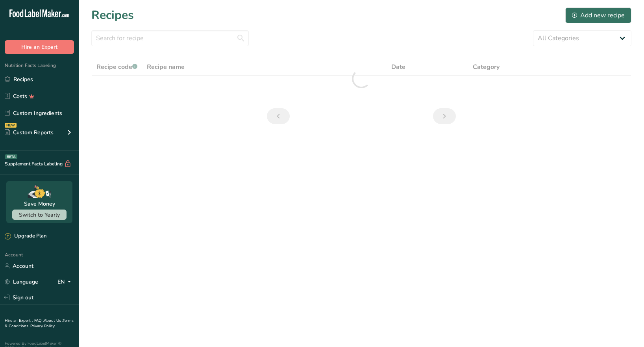 The image size is (644, 347). Describe the element at coordinates (29, 132) in the screenshot. I see `div: Custom Reports` at that location.